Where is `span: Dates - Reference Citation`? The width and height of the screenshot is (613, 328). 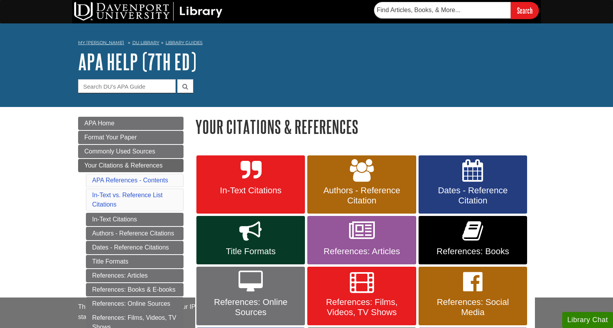
span: Dates - Reference Citation is located at coordinates (473, 196).